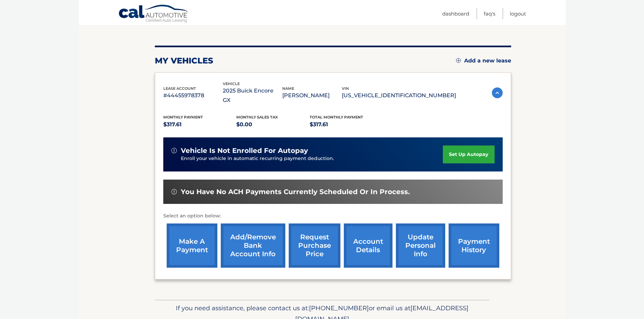 Image resolution: width=644 pixels, height=319 pixels. What do you see at coordinates (469, 154) in the screenshot?
I see `a: set up autopay` at bounding box center [469, 154].